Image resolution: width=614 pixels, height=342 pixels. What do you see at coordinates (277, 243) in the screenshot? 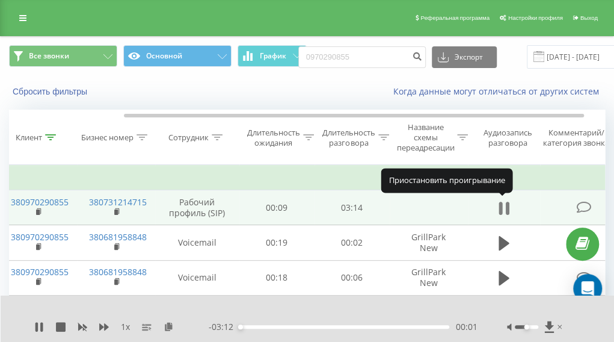
I see `td: 00:19` at bounding box center [277, 243].